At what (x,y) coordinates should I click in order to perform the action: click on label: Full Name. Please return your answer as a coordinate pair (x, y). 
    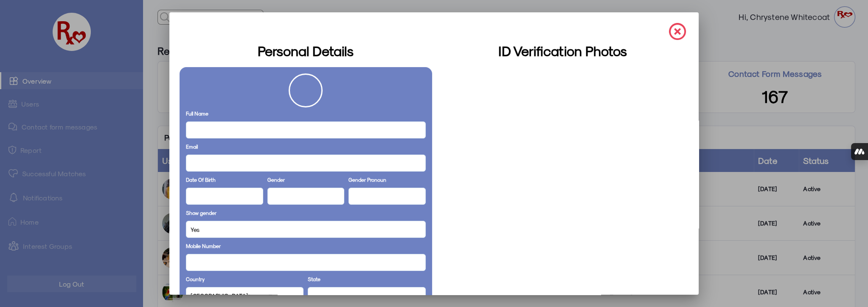
    Looking at the image, I should click on (197, 113).